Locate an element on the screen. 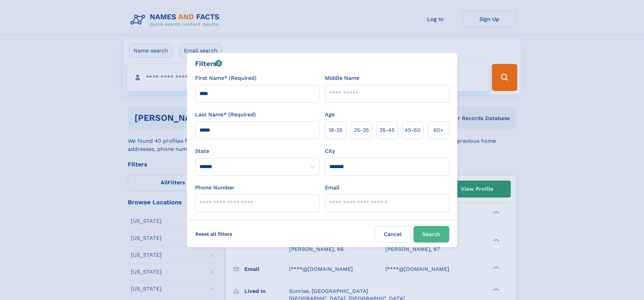 This screenshot has width=644, height=300. label: Phone Number is located at coordinates (215, 188).